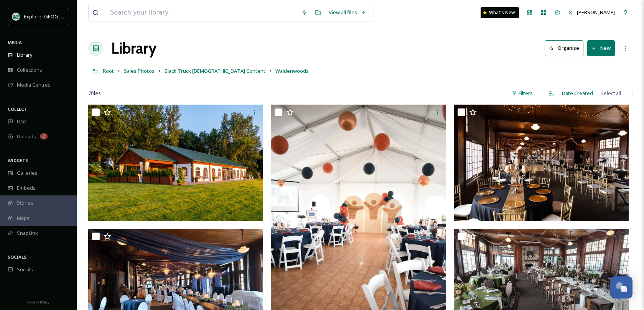  What do you see at coordinates (44, 136) in the screenshot?
I see `div: 2` at bounding box center [44, 136].